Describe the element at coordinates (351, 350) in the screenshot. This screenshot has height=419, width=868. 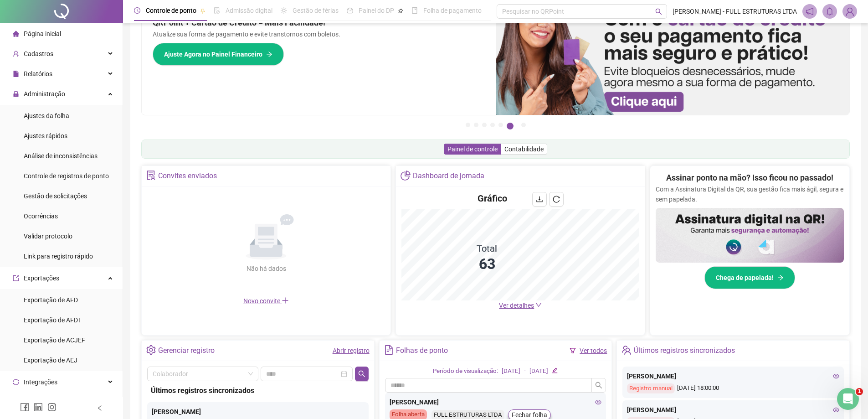
I see `a: Abrir registro` at that location.